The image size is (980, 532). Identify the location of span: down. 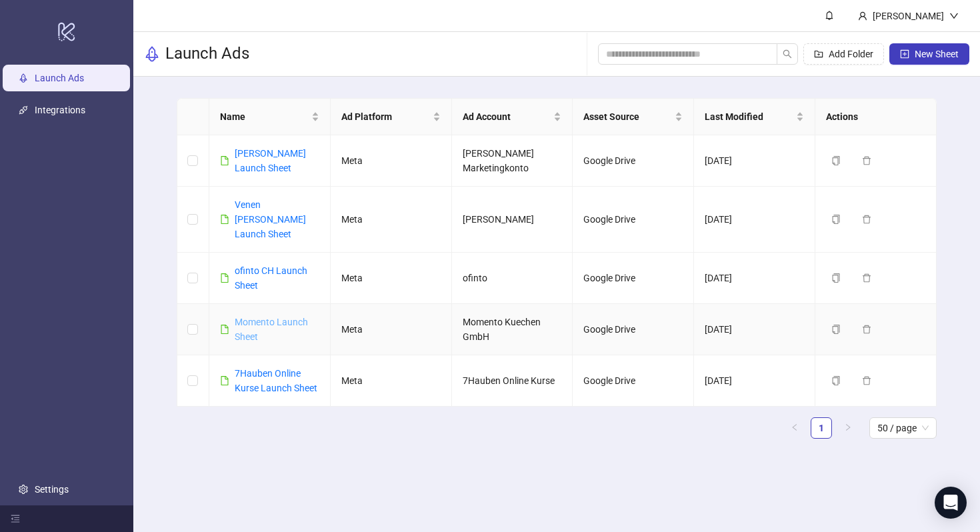
(953, 16).